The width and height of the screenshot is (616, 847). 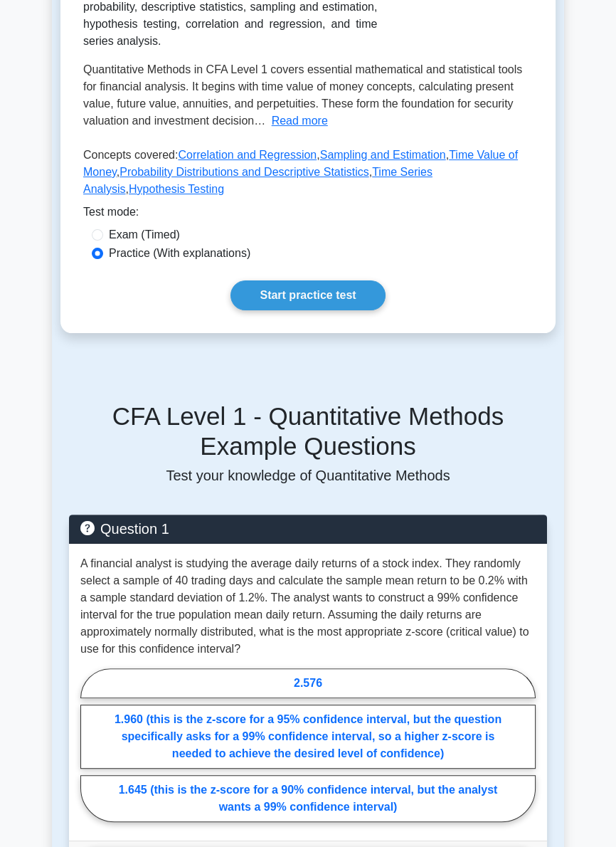 What do you see at coordinates (308, 431) in the screenshot?
I see `h5: CFA Level 1 - Quantitative Methods Example Questions` at bounding box center [308, 431].